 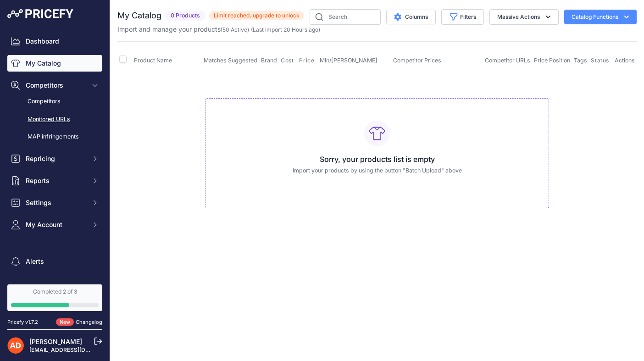 I want to click on span: Status, so click(x=600, y=61).